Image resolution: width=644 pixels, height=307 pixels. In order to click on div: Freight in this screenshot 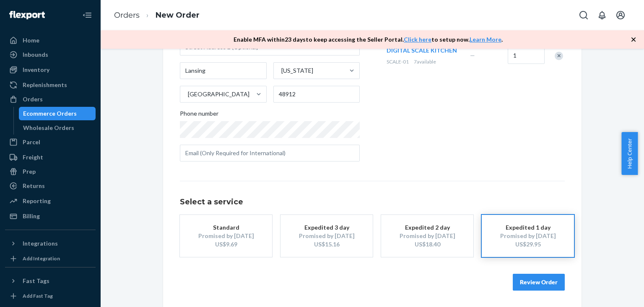, I will do `click(33, 157)`.